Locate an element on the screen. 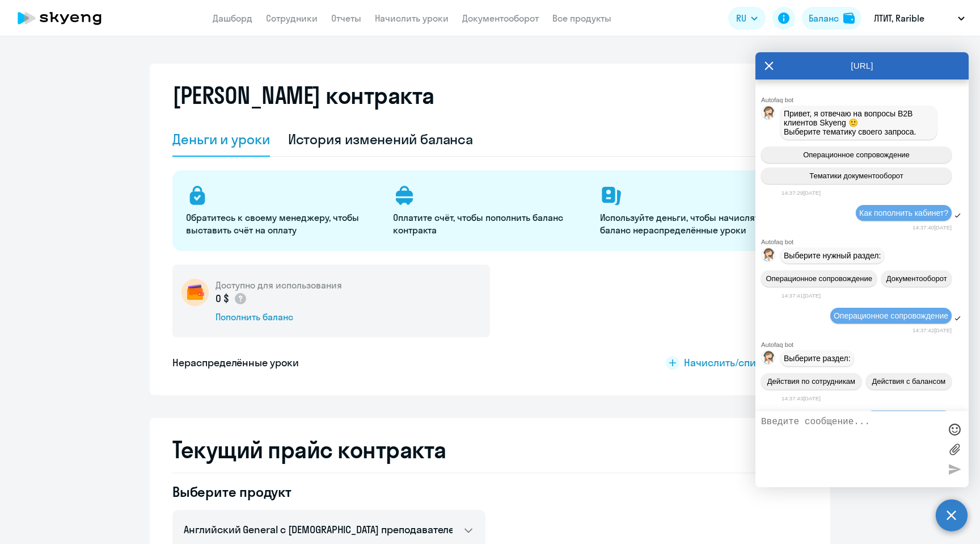  a: Документооборот is located at coordinates (500, 18).